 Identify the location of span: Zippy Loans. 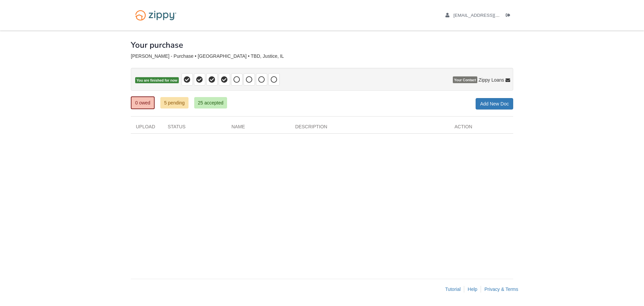
(492, 80).